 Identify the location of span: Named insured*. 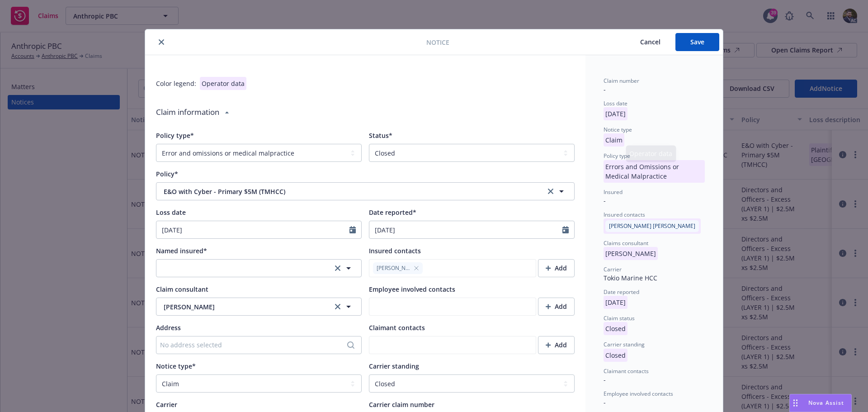
(181, 250).